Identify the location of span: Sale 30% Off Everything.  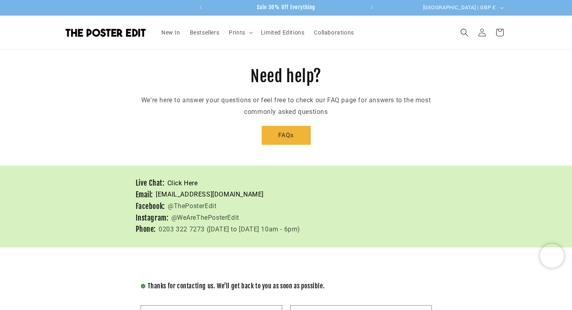
(286, 7).